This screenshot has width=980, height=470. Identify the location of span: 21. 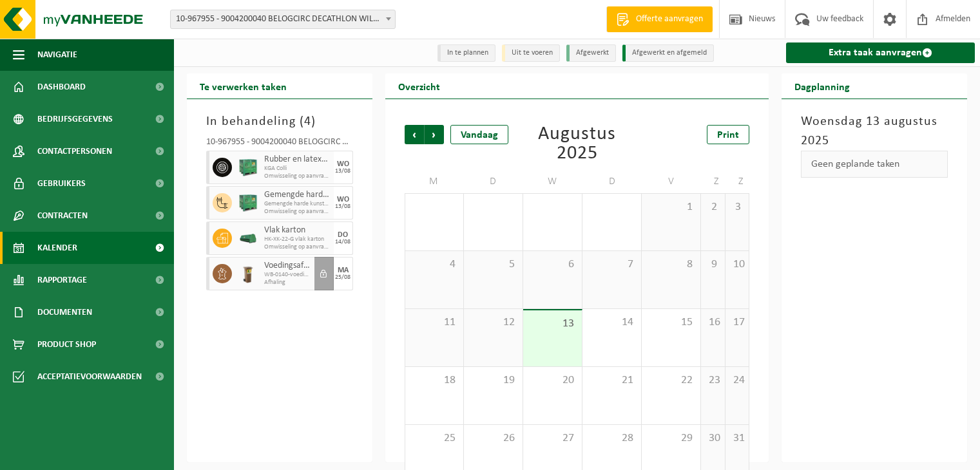
(611, 381).